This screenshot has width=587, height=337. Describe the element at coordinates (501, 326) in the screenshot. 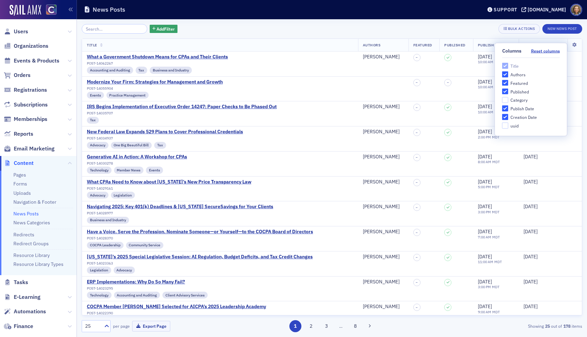

I see `div: Showing out of items` at that location.